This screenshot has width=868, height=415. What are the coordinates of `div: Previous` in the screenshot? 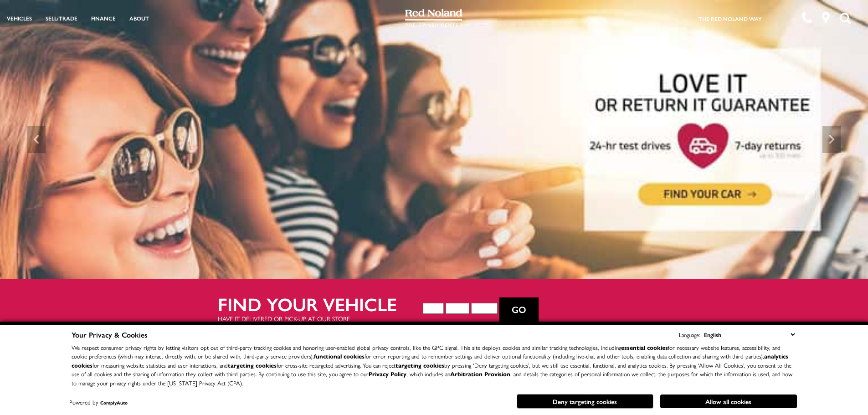 It's located at (36, 140).